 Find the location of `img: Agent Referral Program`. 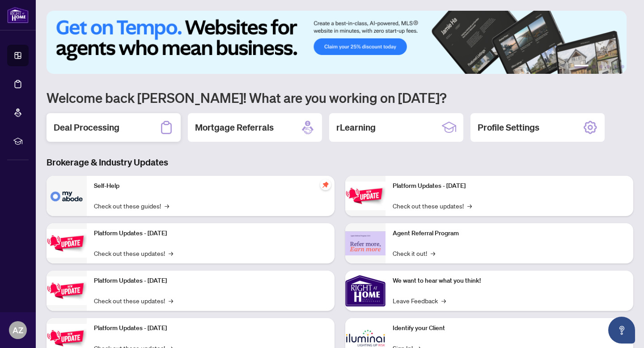

img: Agent Referral Program is located at coordinates (366, 243).